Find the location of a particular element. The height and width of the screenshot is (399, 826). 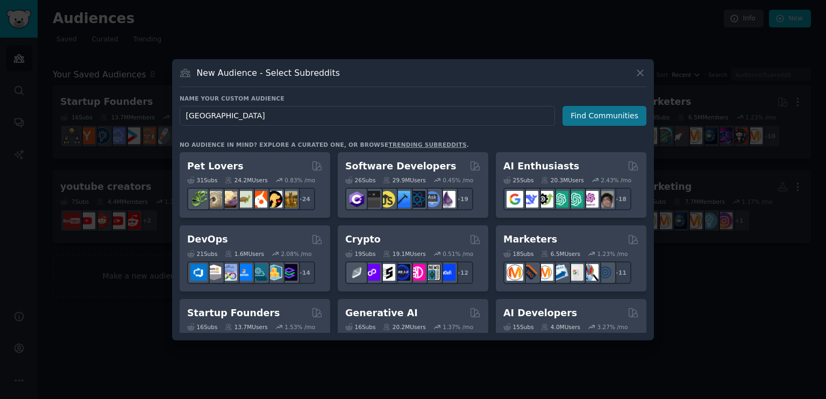

img: content_marketing is located at coordinates (515, 272).